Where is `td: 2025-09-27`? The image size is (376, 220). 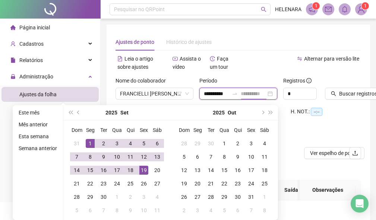
td: 2025-09-27 is located at coordinates (157, 184).